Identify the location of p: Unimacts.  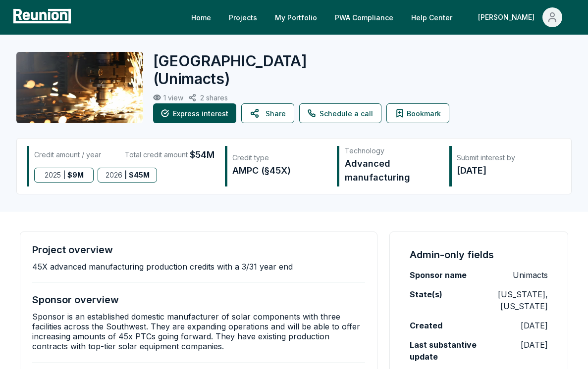
(530, 275).